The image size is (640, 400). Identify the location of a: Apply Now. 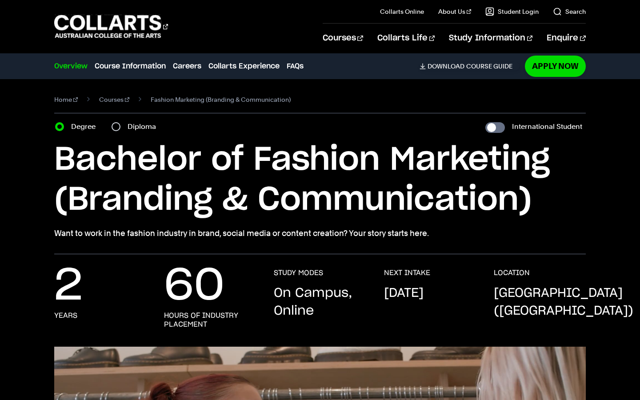
(555, 66).